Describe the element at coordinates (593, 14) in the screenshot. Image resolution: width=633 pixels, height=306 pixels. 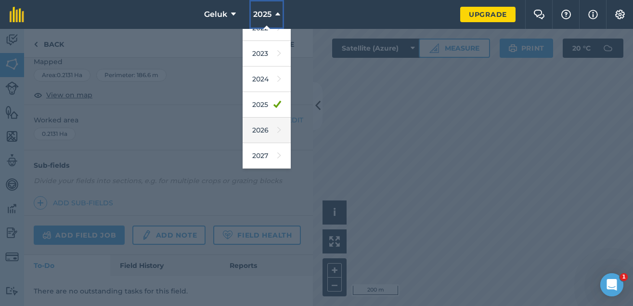
I see `img: svg+xml;base64,PHN2ZyB4bWxucz0iaHR0cDovL3d3dy53My5vcmcvMjAwMC9zdmciIHdpZHRoPSIxNyIgaGVpZ2h0PSIxNy...` at that location.